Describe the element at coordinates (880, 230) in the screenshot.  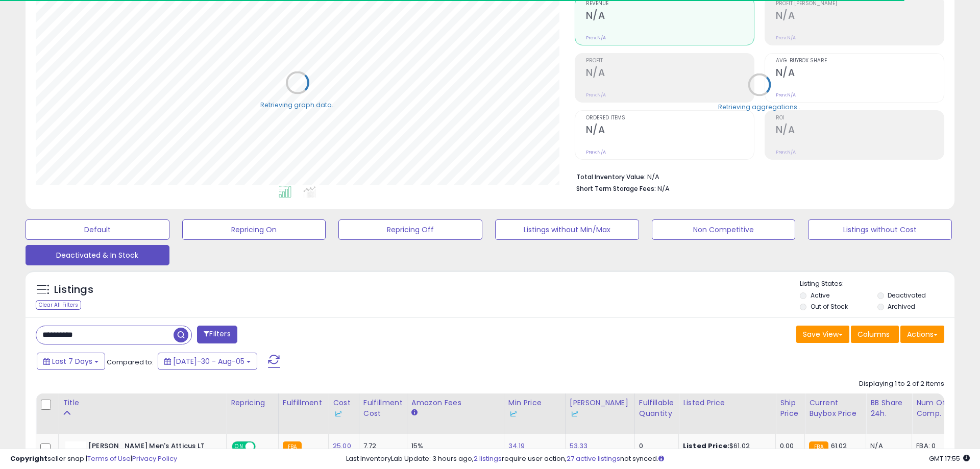
I see `button: Listings without Cost` at that location.